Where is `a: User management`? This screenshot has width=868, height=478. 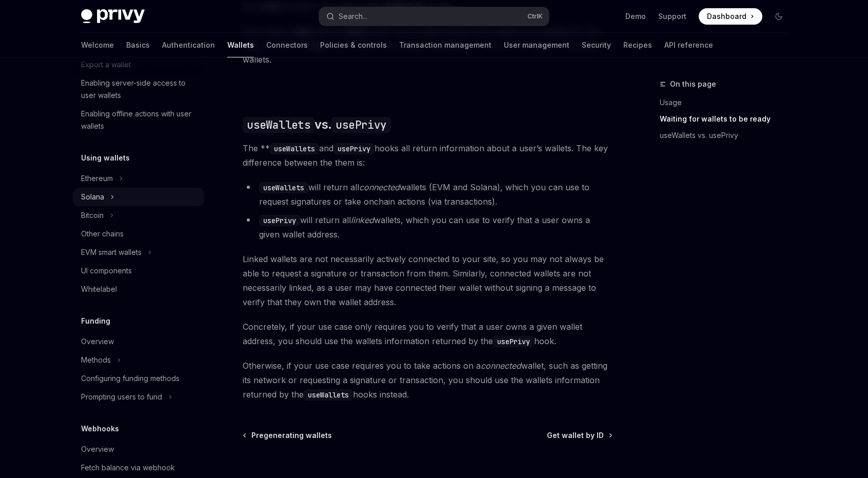
a: User management is located at coordinates (536, 45).